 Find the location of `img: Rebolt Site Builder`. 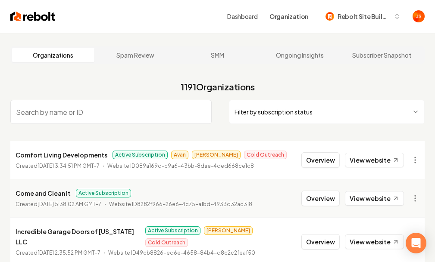

img: Rebolt Site Builder is located at coordinates (329, 16).